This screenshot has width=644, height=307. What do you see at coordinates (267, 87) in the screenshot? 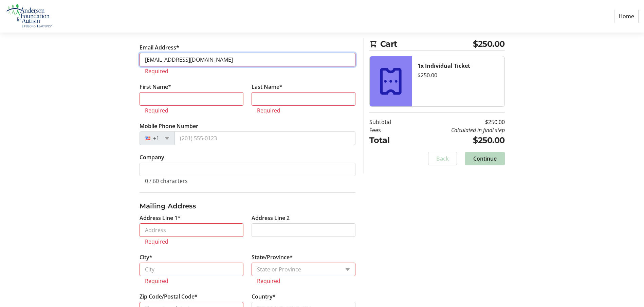
I see `label: Last Name*` at bounding box center [267, 87].